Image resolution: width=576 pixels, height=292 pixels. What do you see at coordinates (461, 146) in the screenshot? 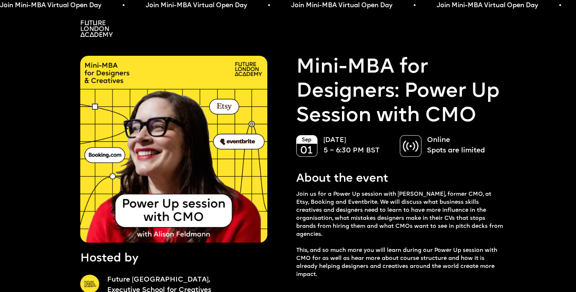
I see `p: Online Spots are limited` at bounding box center [461, 146].